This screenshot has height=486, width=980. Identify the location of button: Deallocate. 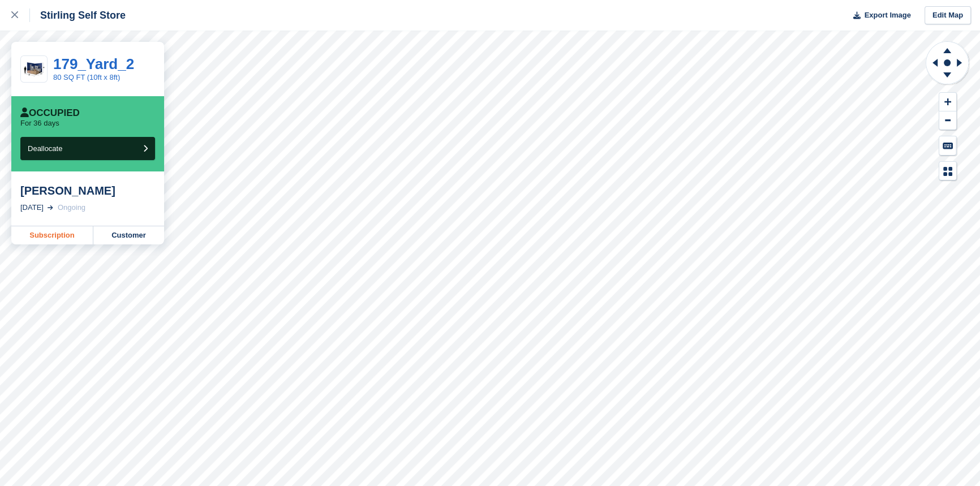
(88, 148).